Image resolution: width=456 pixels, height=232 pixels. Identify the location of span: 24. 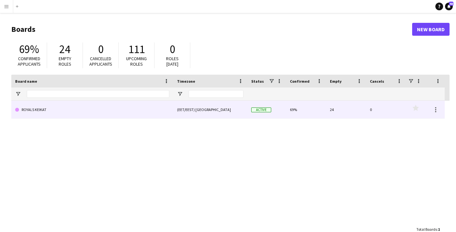
(65, 49).